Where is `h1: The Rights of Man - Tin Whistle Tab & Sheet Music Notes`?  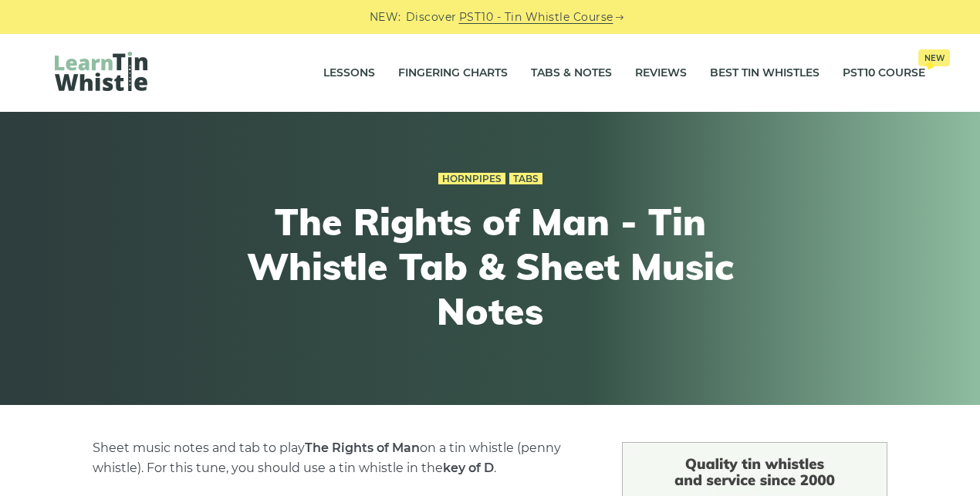 h1: The Rights of Man - Tin Whistle Tab & Sheet Music Notes is located at coordinates (490, 266).